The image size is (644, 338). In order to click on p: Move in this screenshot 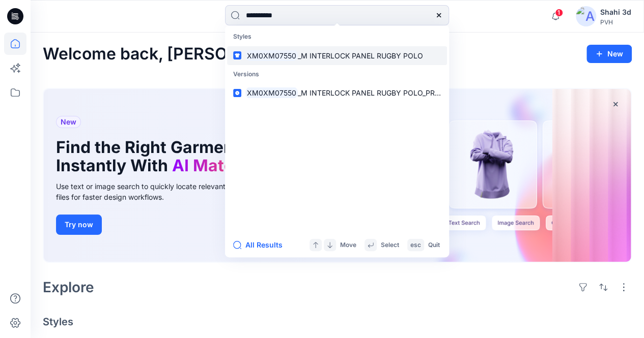, I will do `click(348, 245)`.